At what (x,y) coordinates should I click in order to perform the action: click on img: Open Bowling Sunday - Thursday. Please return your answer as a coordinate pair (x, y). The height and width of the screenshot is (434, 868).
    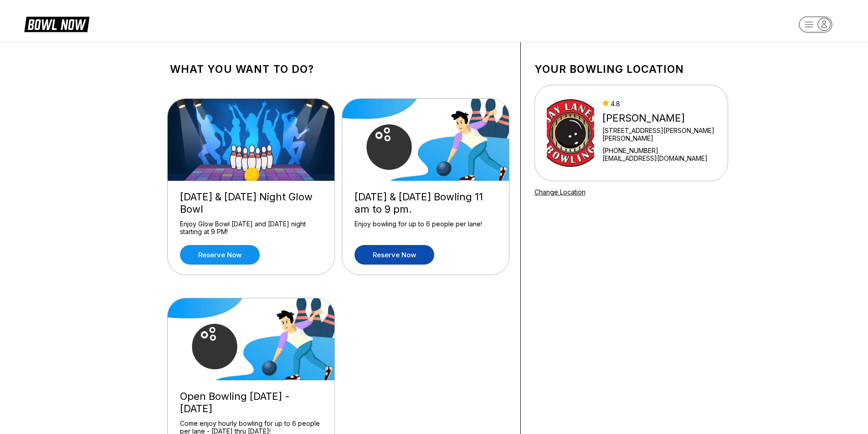
    Looking at the image, I should click on (251, 339).